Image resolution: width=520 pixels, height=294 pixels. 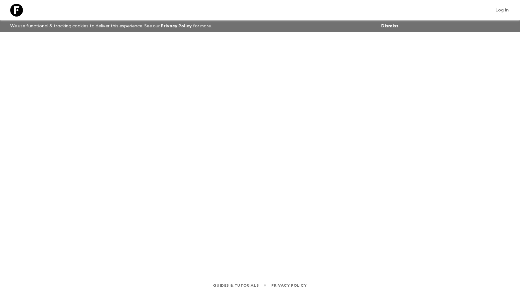 I want to click on a: Log in, so click(x=502, y=10).